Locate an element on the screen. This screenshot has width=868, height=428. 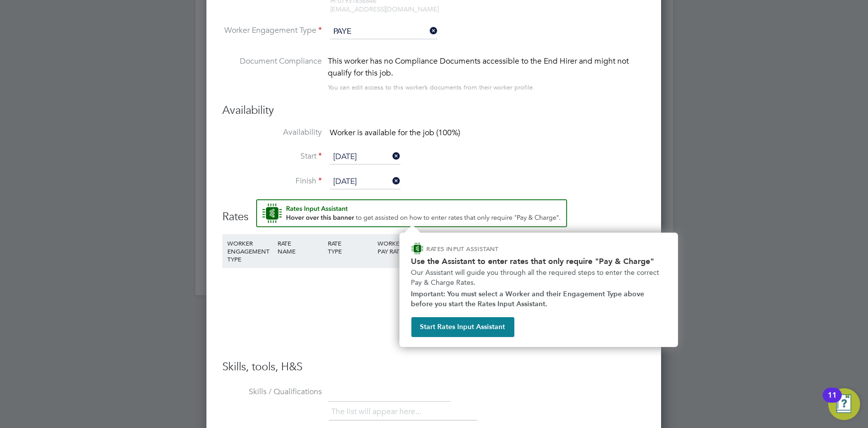
button: Rate Assistant is located at coordinates (412, 214).